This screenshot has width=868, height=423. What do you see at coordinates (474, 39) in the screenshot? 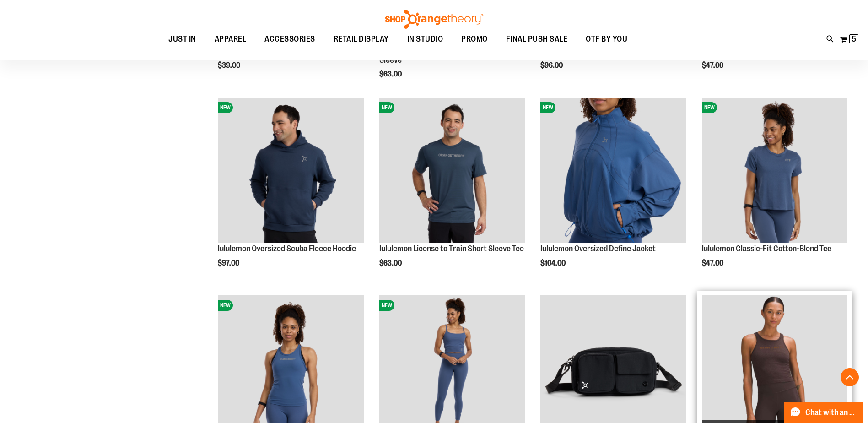
I see `a: PROMO` at bounding box center [474, 39].